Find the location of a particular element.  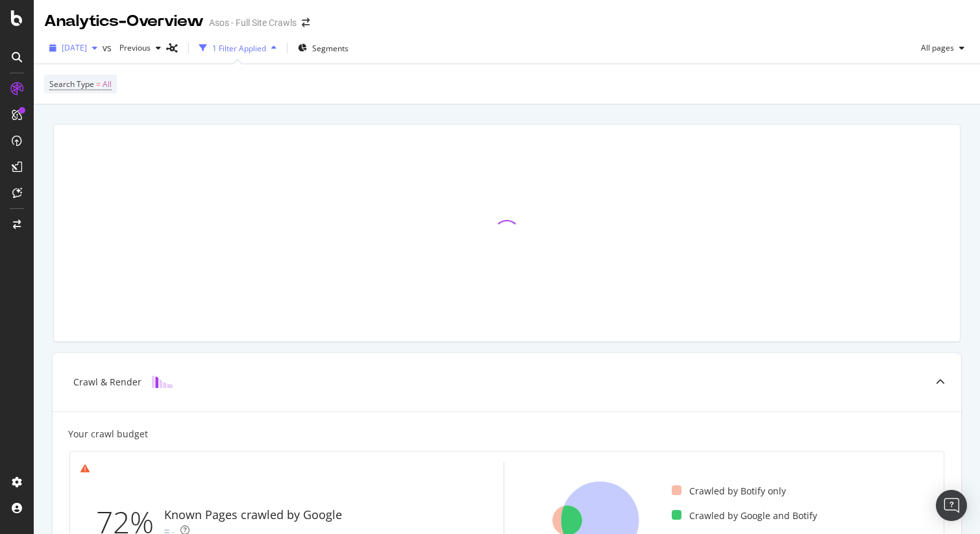

div: Open Intercom Messenger is located at coordinates (951, 506).